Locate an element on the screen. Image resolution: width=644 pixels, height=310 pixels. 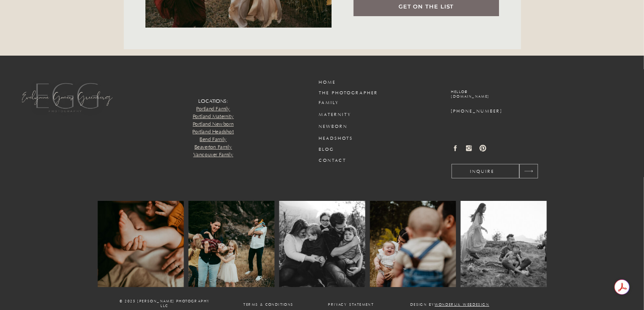
img: evelynne gomes greenberg (54 of 73) is located at coordinates (231, 244).